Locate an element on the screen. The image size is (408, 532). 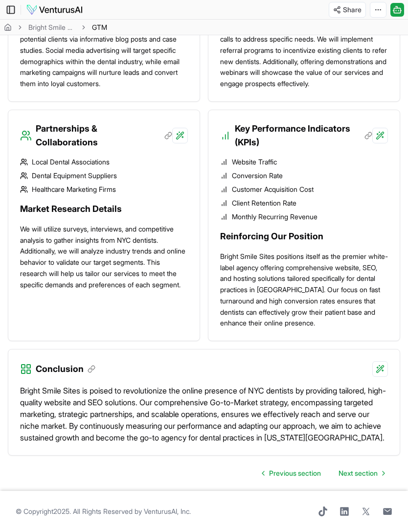
li: Local Dental Associations is located at coordinates (104, 162).